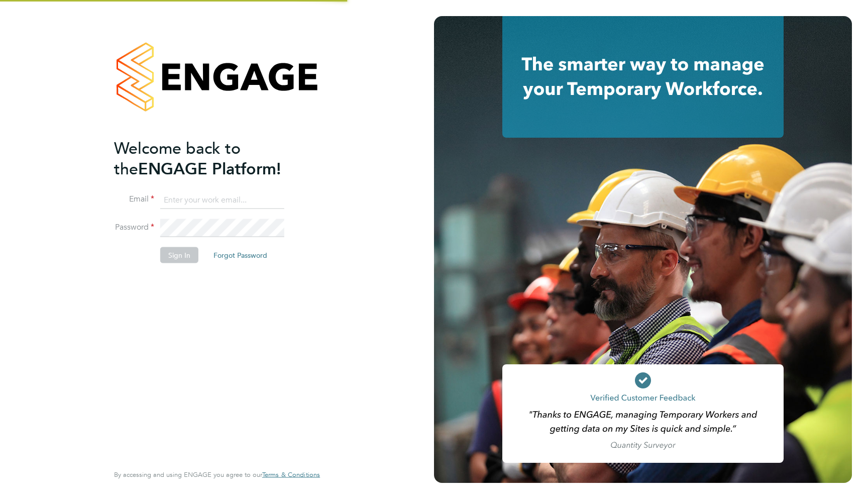 Image resolution: width=868 pixels, height=499 pixels. I want to click on span: Welcome back to the, so click(177, 158).